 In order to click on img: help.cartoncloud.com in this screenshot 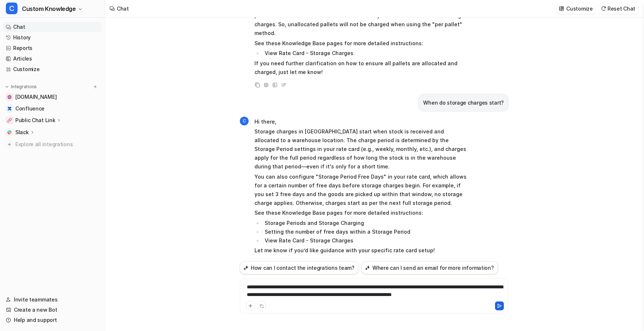, I will do `click(10, 97)`.